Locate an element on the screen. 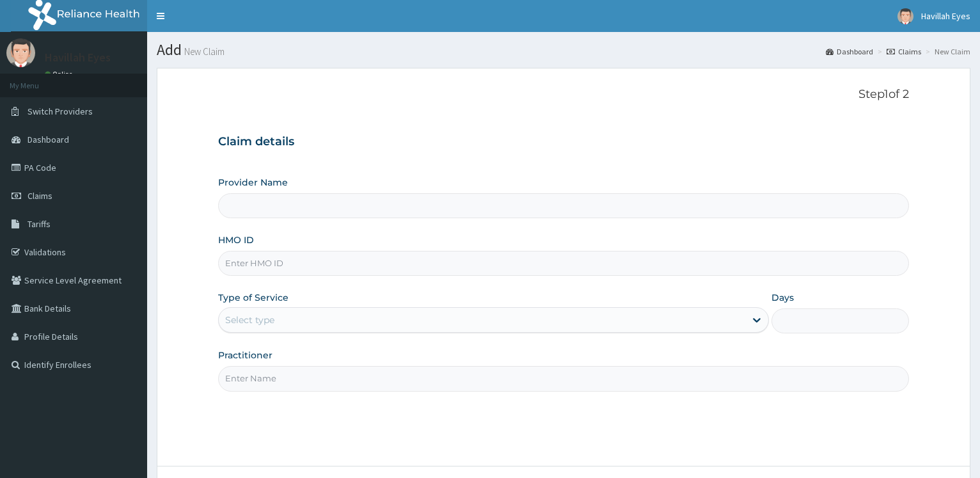 The image size is (980, 478). p: Havillah Eyes is located at coordinates (77, 58).